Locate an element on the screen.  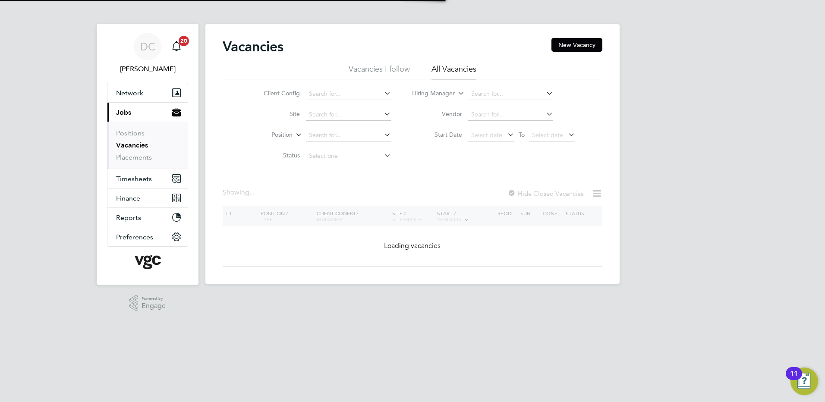
button: Reports is located at coordinates (148, 218).